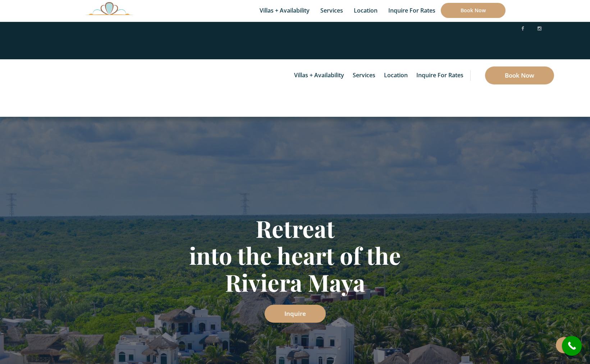 The image size is (590, 364). Describe the element at coordinates (571, 346) in the screenshot. I see `a: call` at that location.